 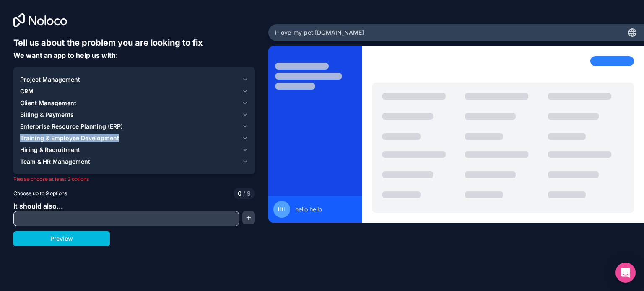 I want to click on button: Hiring & Recruitment, so click(x=135, y=150).